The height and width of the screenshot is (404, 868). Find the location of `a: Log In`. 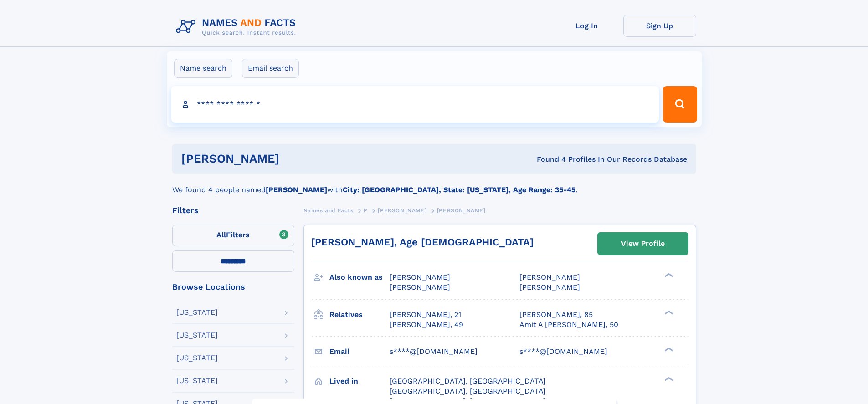

a: Log In is located at coordinates (587, 26).